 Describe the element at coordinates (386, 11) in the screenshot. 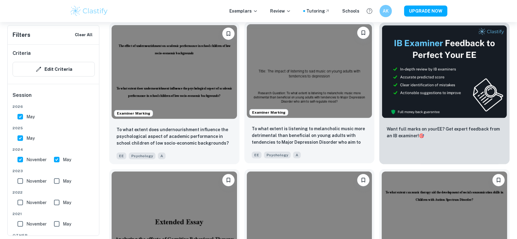

I see `button: AK` at that location.